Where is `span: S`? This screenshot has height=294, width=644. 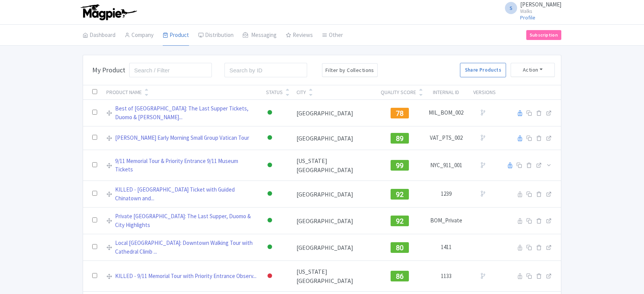 span: S is located at coordinates (511, 8).